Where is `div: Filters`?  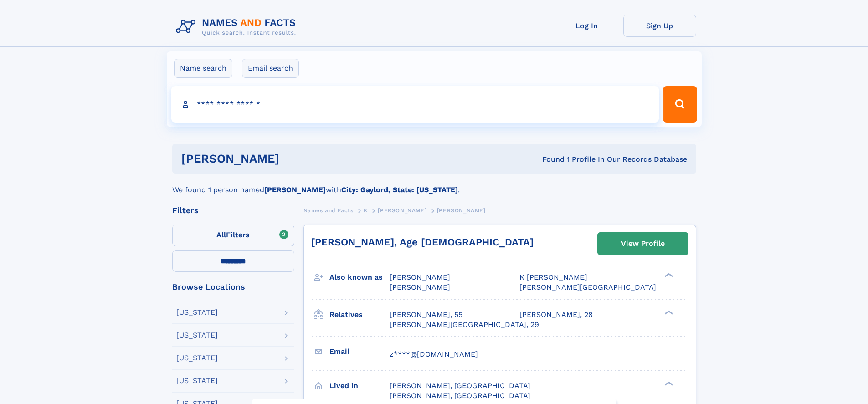 div: Filters is located at coordinates (233, 211).